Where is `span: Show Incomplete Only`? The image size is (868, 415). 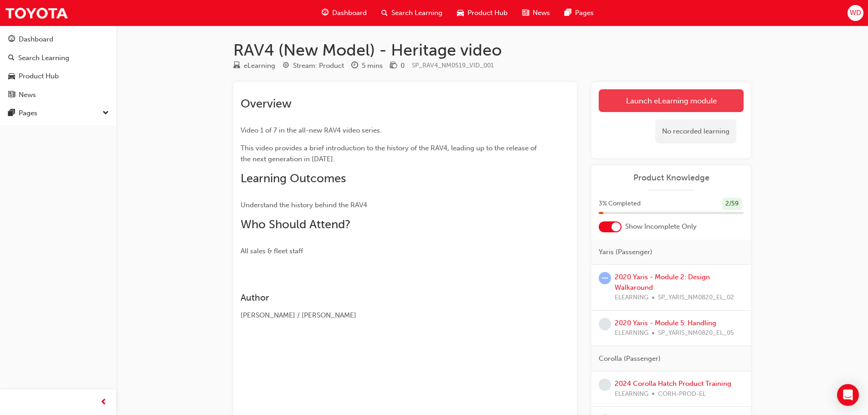 span: Show Incomplete Only is located at coordinates (661, 226).